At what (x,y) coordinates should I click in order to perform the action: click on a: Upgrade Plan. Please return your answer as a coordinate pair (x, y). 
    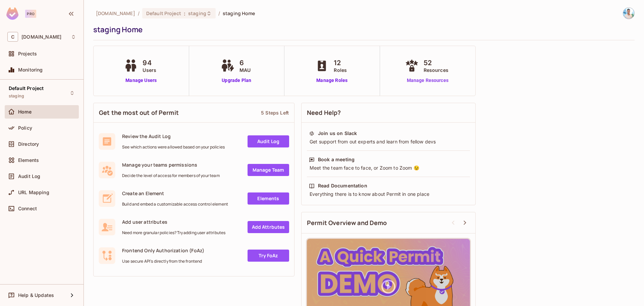
    Looking at the image, I should click on (236, 80).